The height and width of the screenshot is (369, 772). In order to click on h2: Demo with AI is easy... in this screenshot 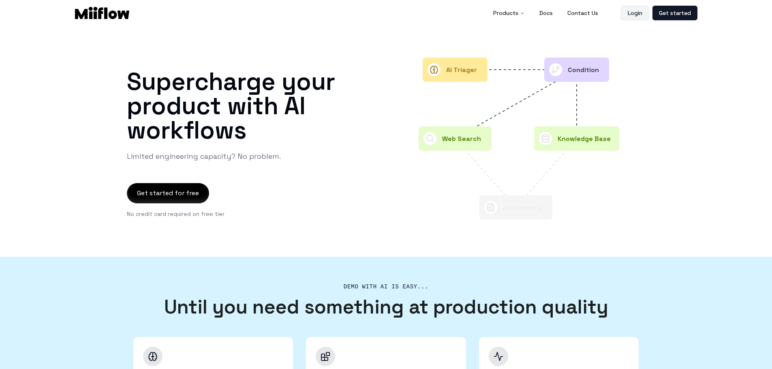, I will do `click(386, 287)`.